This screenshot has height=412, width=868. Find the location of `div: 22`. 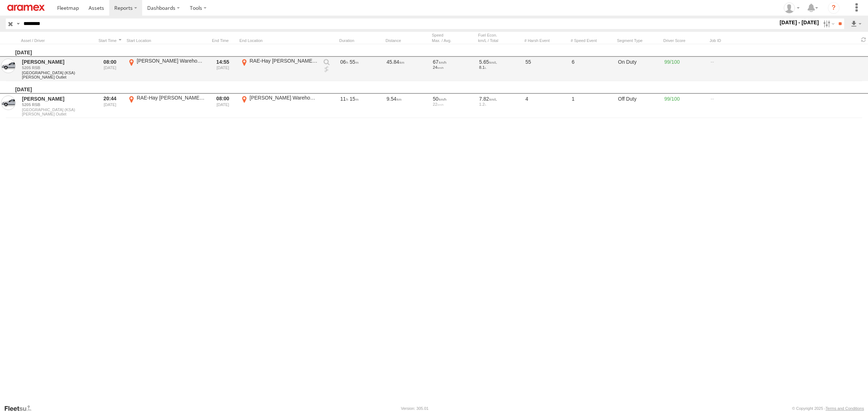

div: 22 is located at coordinates (454, 104).